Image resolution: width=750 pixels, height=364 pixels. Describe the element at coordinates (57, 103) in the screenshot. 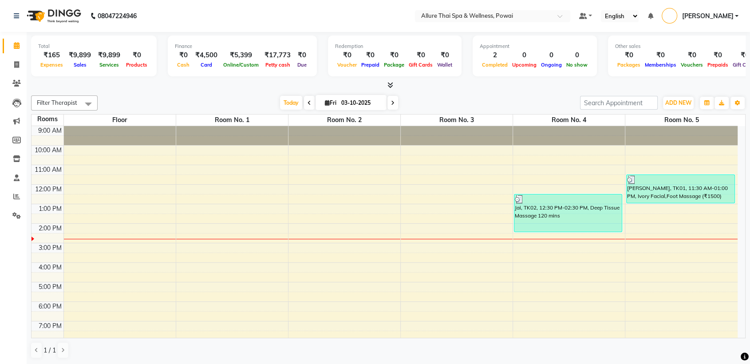

I see `span: Filter Therapist` at that location.